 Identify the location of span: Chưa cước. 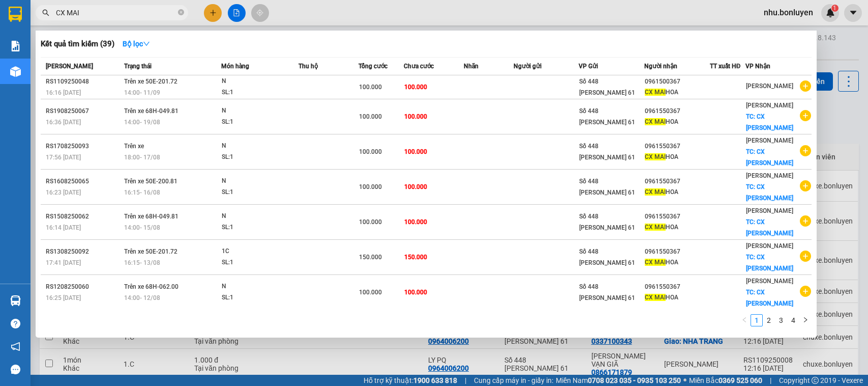
(419, 66).